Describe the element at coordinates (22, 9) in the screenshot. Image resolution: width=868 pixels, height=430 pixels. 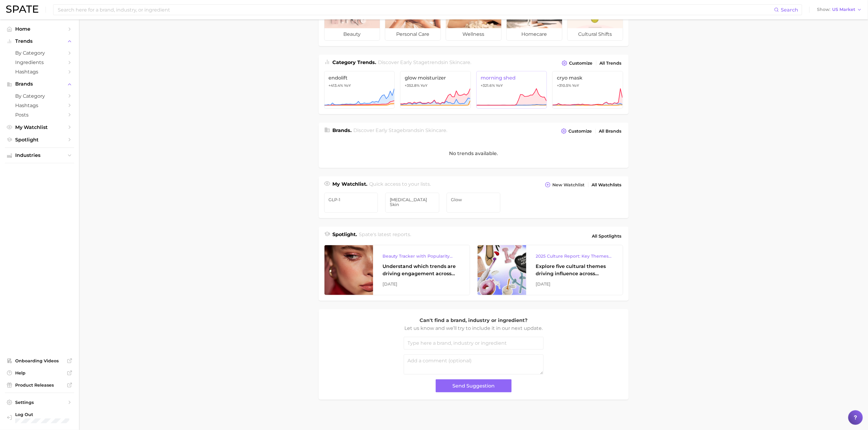
I see `img: SPATE` at that location.